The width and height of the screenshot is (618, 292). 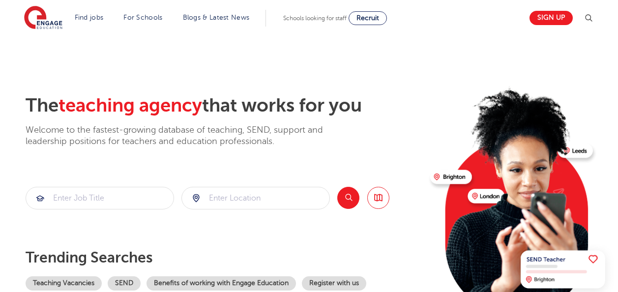 What do you see at coordinates (551, 18) in the screenshot?
I see `a: Sign up` at bounding box center [551, 18].